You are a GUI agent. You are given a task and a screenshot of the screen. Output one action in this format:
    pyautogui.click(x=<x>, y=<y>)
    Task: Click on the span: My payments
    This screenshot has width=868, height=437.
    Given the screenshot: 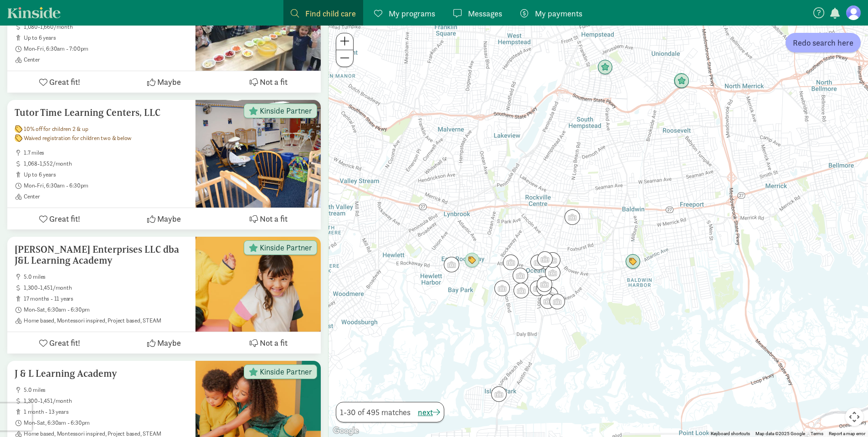 What is the action you would take?
    pyautogui.click(x=559, y=14)
    